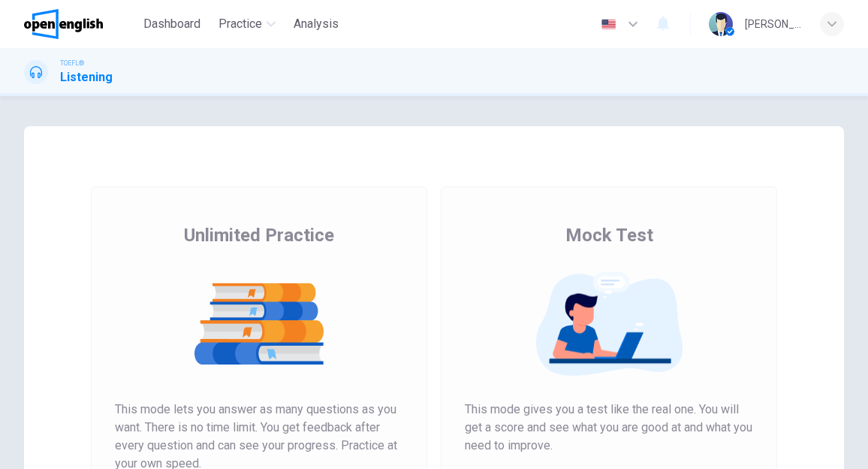 The width and height of the screenshot is (868, 469). Describe the element at coordinates (172, 24) in the screenshot. I see `a: Dashboard` at that location.